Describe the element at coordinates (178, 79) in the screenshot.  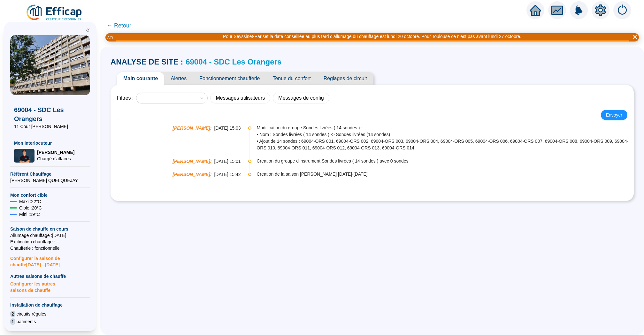
I see `span: Alertes` at that location.